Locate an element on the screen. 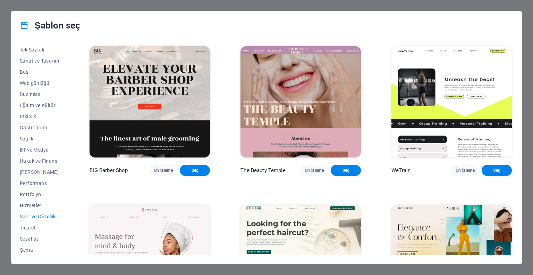  button: Portfolyo is located at coordinates (39, 194).